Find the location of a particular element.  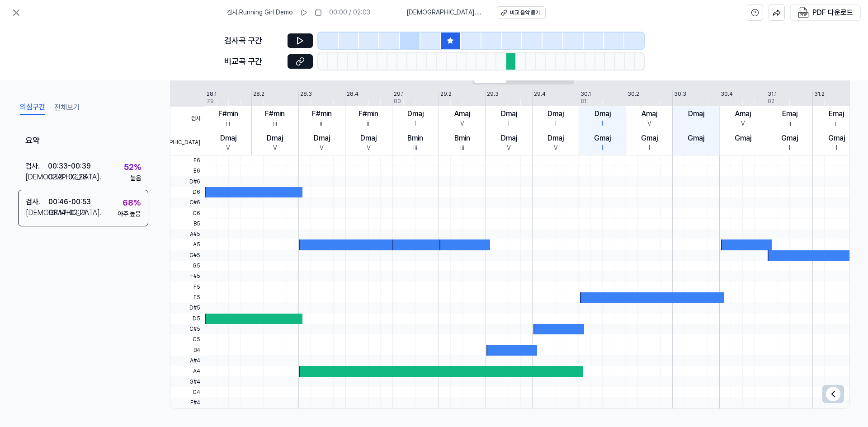

div: 30.2 is located at coordinates (633, 94).